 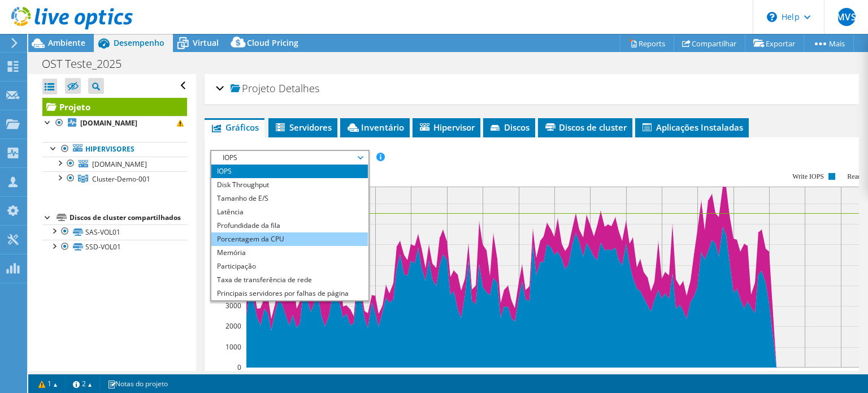 I want to click on span: Cloud Pricing, so click(x=273, y=42).